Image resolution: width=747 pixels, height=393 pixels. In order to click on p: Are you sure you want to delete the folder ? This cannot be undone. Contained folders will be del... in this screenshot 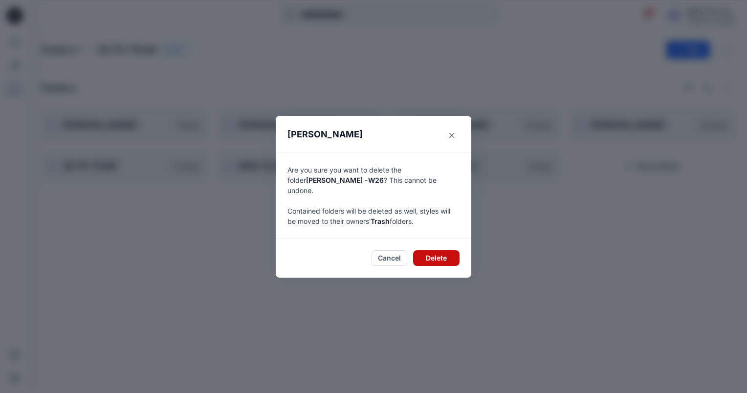, I will do `click(374, 196)`.